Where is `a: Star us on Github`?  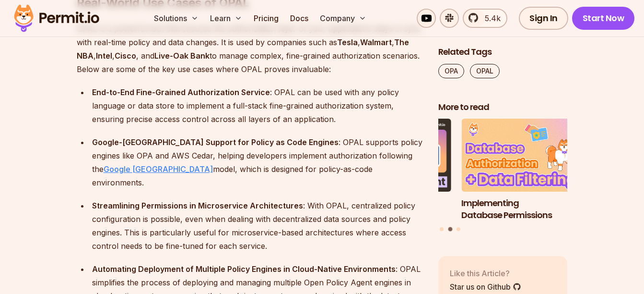 a: Star us on Github is located at coordinates (485, 287).